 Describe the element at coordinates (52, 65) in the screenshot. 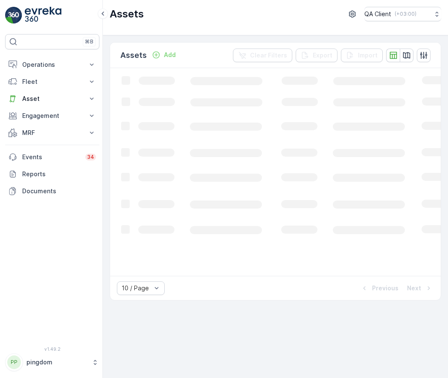

I see `p: Operations` at that location.